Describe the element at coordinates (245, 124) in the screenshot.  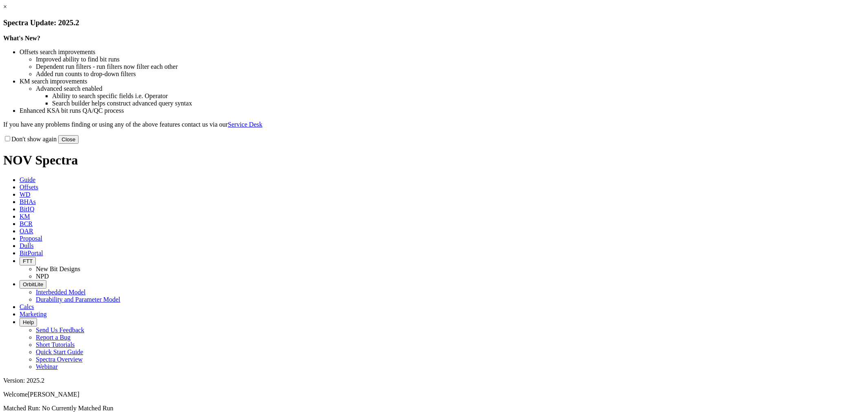
I see `a: Service Desk` at that location.